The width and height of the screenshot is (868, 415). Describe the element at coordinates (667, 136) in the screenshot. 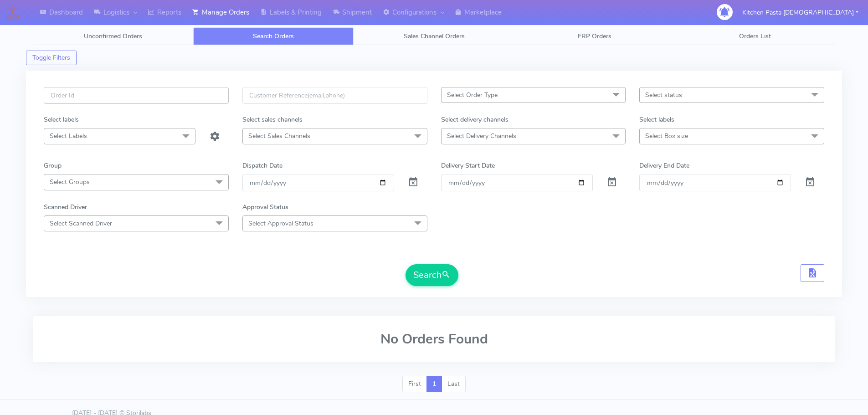

I see `span: Select Box size` at that location.